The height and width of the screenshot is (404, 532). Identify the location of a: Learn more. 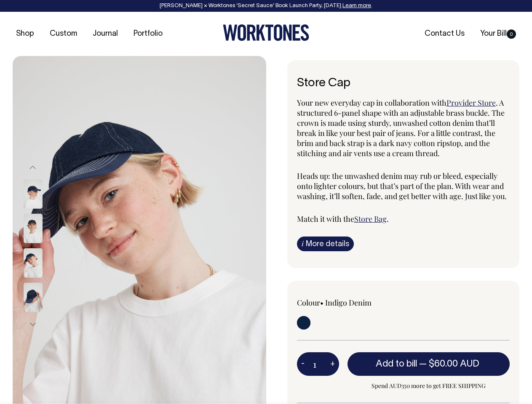
(356, 6).